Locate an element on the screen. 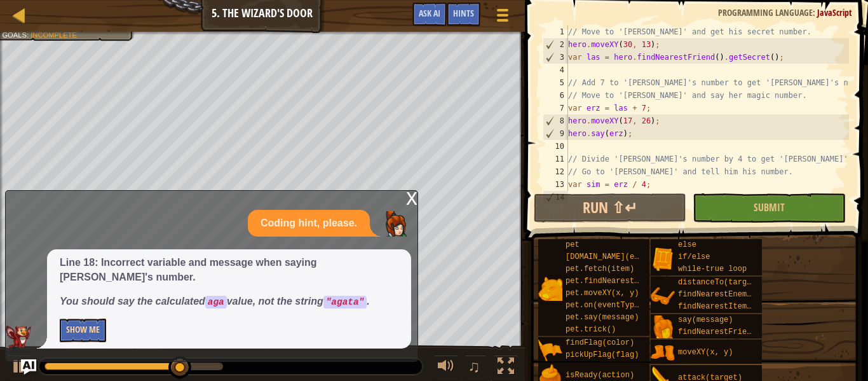 The image size is (868, 381). span: Submit is located at coordinates (768, 208).